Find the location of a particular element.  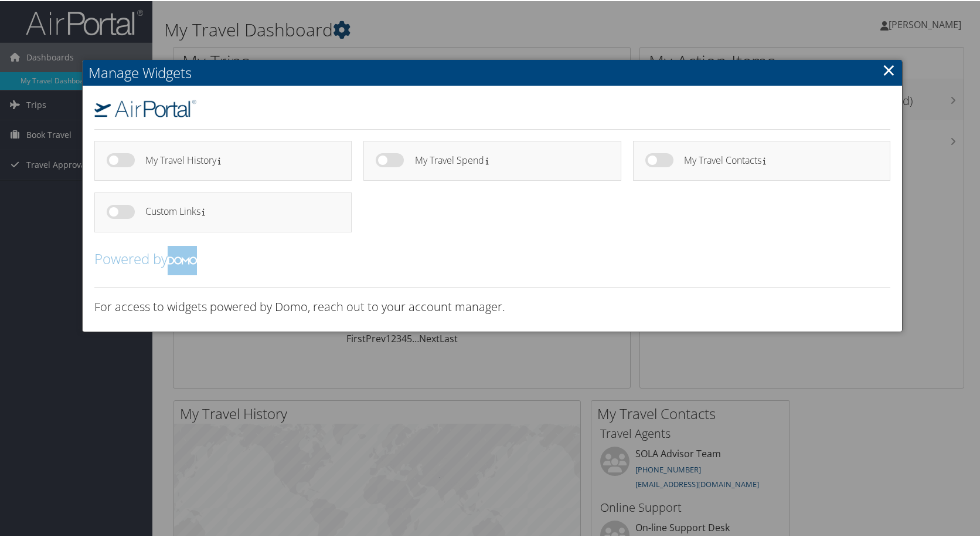

h2: Powered by is located at coordinates (493, 259).